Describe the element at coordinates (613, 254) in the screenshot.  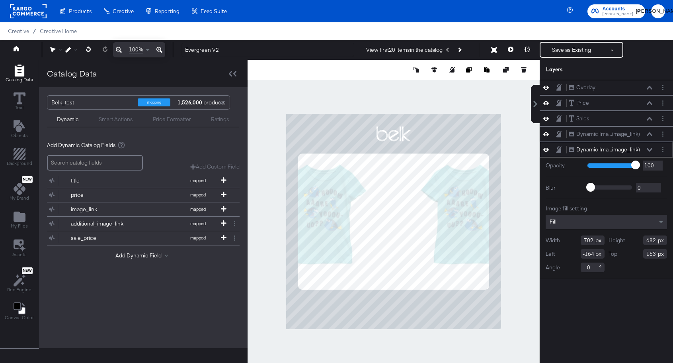
I see `label: Top` at that location.